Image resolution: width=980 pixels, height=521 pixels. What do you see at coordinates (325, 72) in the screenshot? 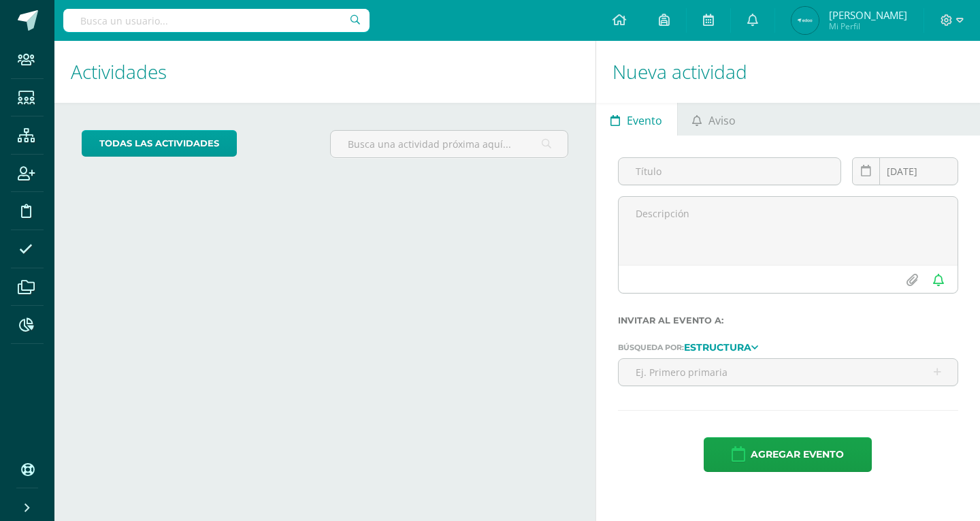
I see `h1: Actividades` at bounding box center [325, 72].